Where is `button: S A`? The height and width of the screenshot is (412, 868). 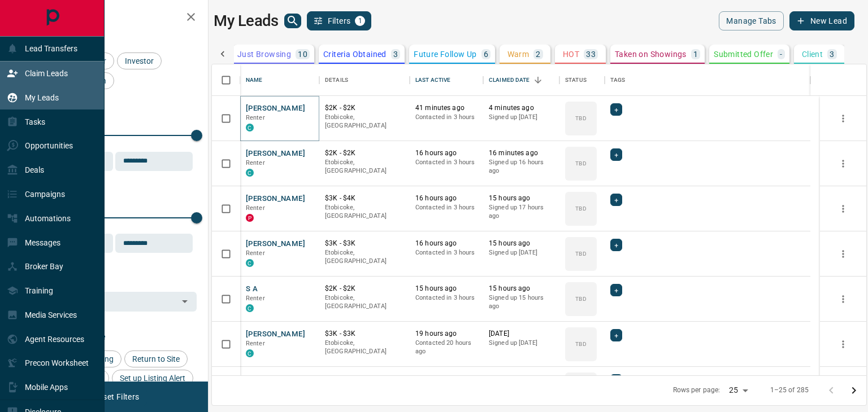
button: S A is located at coordinates (252, 289).